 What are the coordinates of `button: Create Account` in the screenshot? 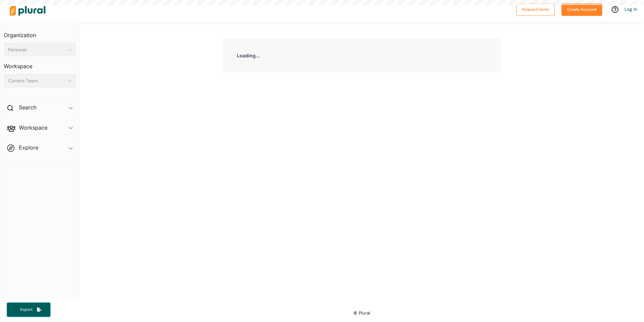 It's located at (582, 10).